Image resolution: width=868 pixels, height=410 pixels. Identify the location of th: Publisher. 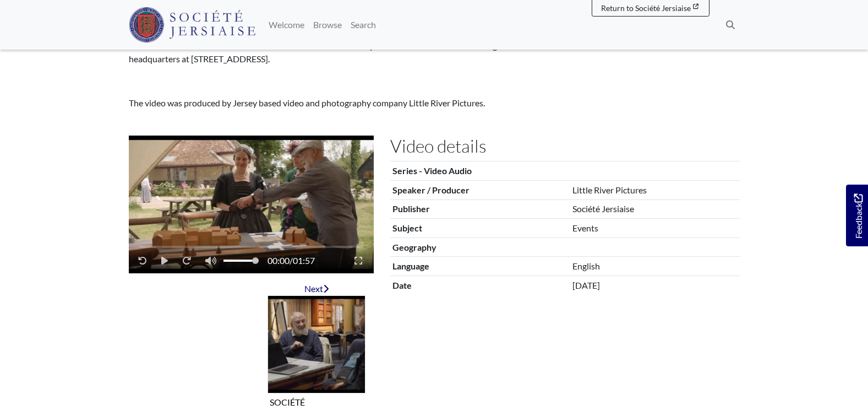
(480, 209).